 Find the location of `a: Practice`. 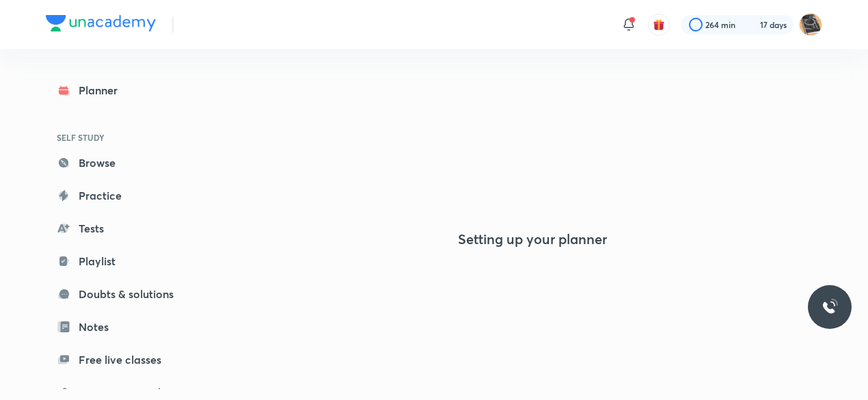

a: Practice is located at coordinates (125, 195).